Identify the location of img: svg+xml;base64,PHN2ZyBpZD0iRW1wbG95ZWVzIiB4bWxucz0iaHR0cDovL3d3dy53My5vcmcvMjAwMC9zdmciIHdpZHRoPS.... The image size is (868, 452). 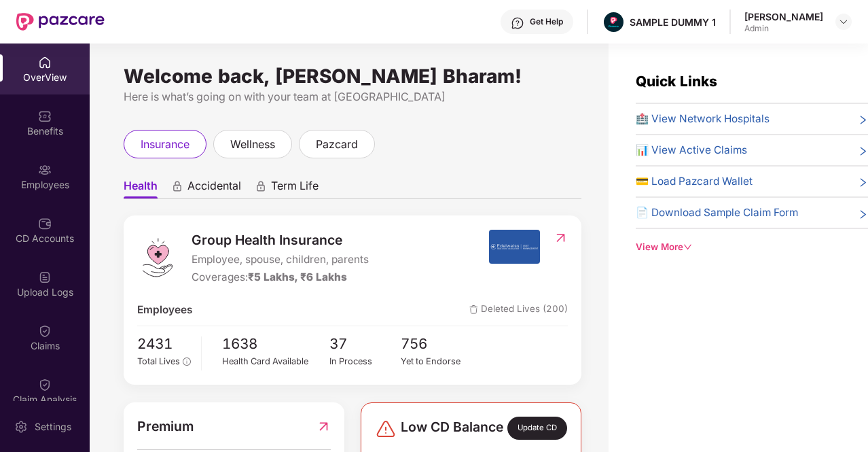
(45, 170).